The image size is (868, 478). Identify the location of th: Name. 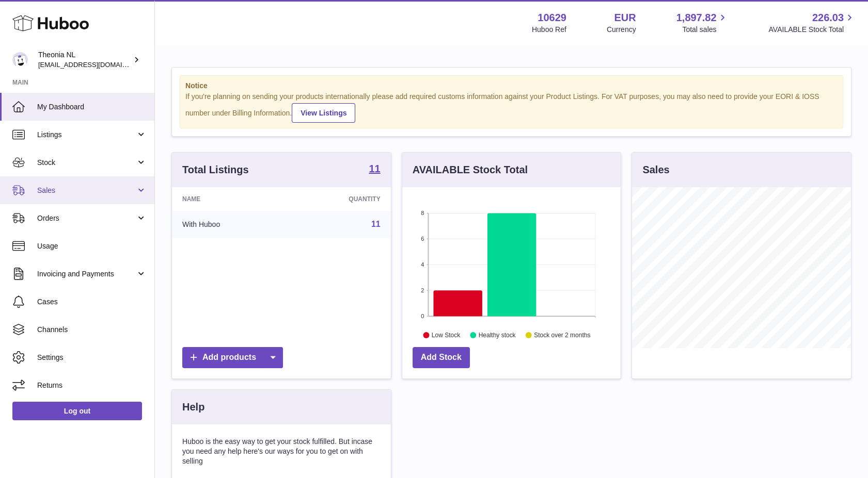
(229, 199).